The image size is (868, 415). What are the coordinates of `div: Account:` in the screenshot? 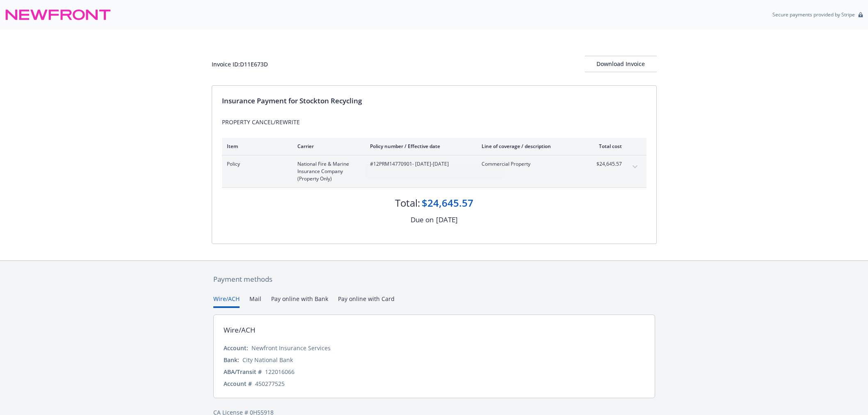 It's located at (236, 348).